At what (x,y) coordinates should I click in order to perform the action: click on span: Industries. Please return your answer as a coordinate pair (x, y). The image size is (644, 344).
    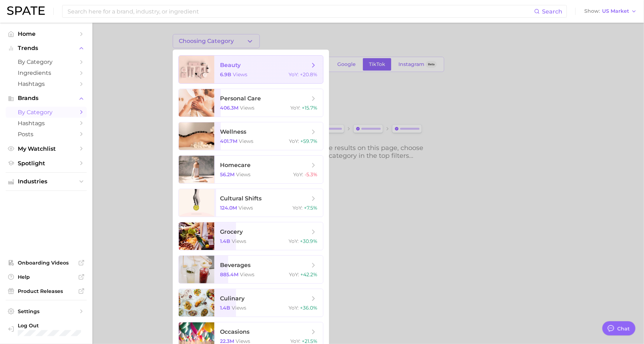
    Looking at the image, I should click on (47, 182).